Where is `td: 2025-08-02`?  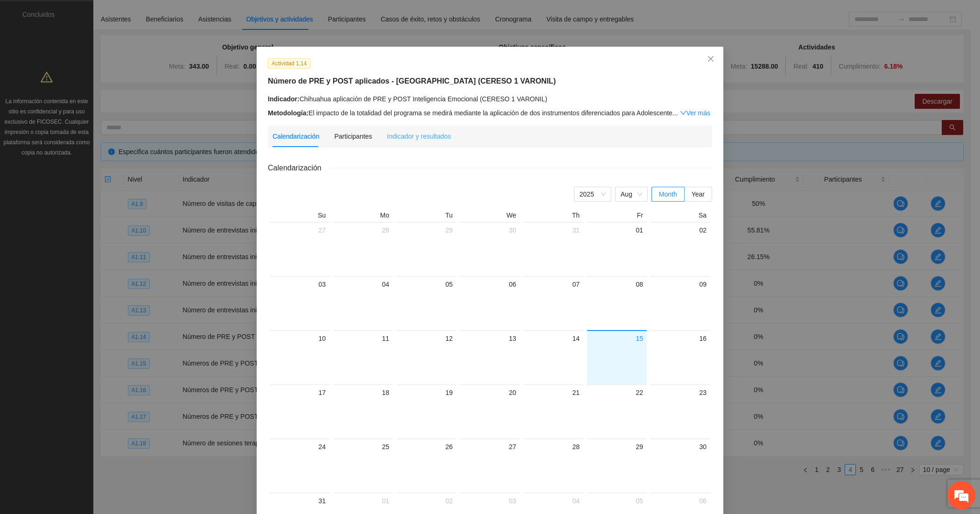 td: 2025-08-02 is located at coordinates (681, 249).